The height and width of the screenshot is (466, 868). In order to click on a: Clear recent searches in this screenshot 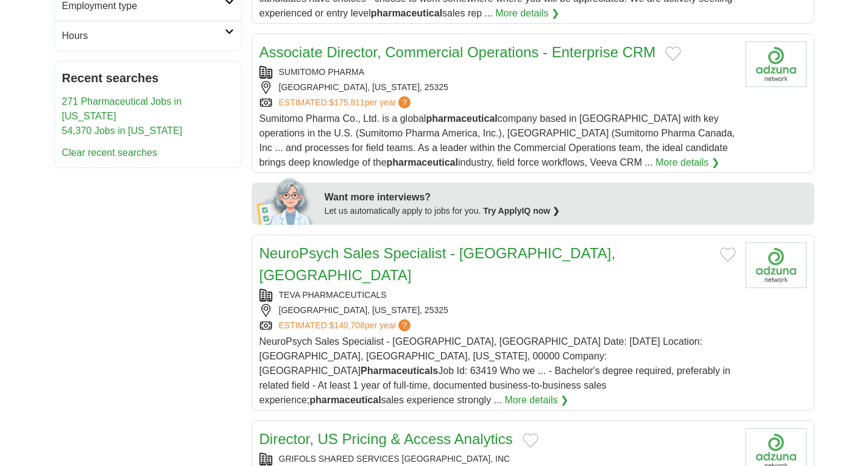, I will do `click(110, 152)`.